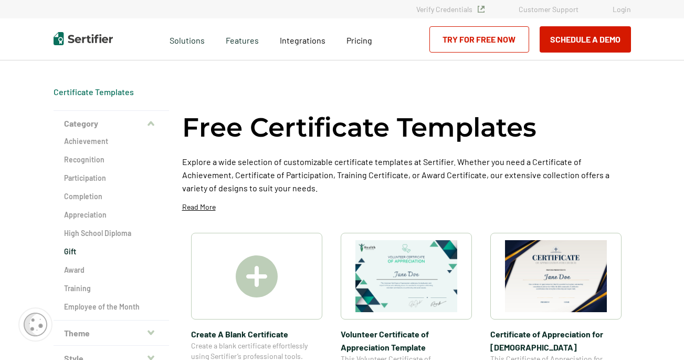 Image resolution: width=684 pixels, height=360 pixels. Describe the element at coordinates (111, 141) in the screenshot. I see `h2: Achievement` at that location.